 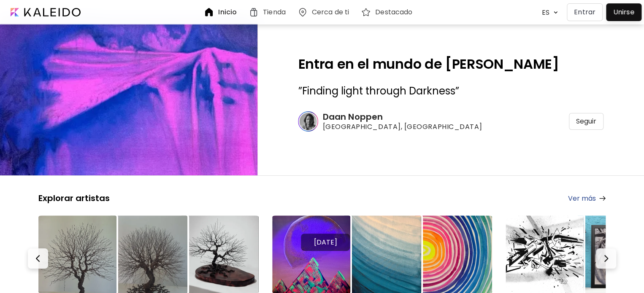 What do you see at coordinates (587, 198) in the screenshot?
I see `a: Ver más` at bounding box center [587, 198].